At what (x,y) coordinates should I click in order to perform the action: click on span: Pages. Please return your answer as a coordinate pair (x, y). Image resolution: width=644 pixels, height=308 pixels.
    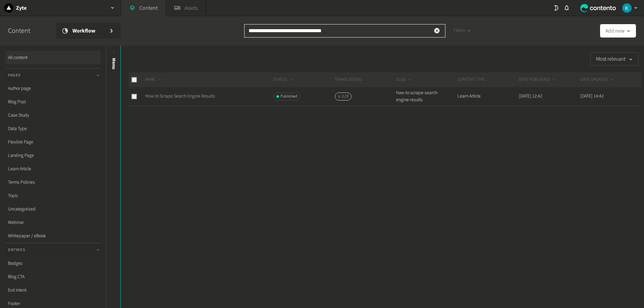
    Looking at the image, I should click on (14, 76).